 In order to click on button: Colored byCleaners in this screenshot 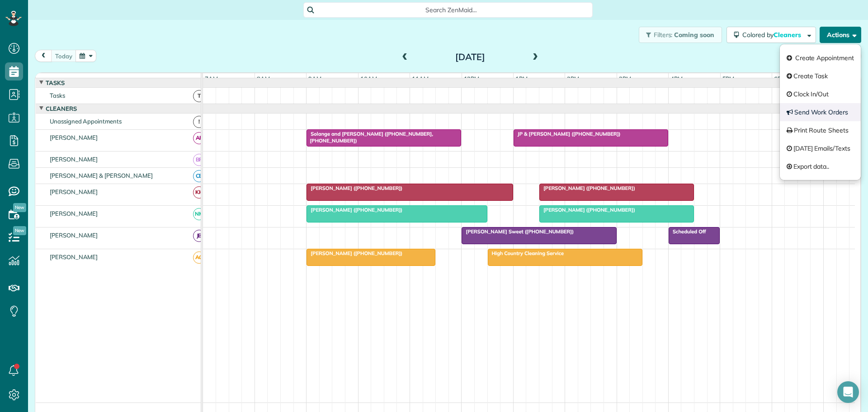, I will do `click(771, 35)`.